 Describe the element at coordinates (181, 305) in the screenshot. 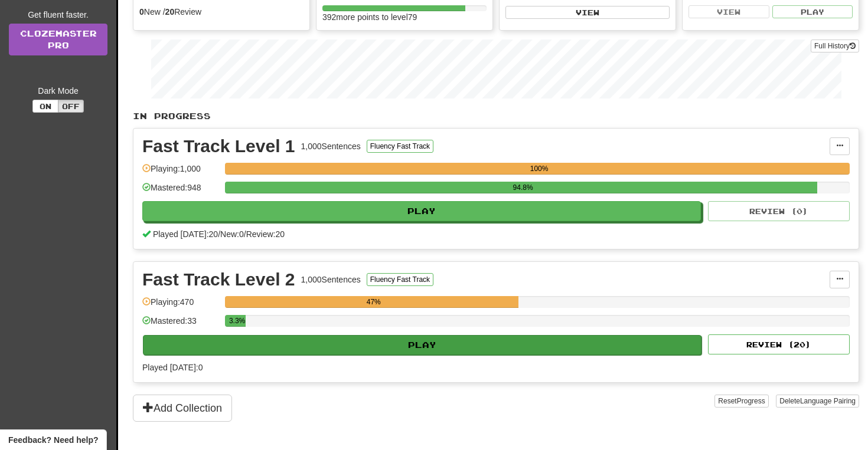

I see `div: Playing: 470` at that location.